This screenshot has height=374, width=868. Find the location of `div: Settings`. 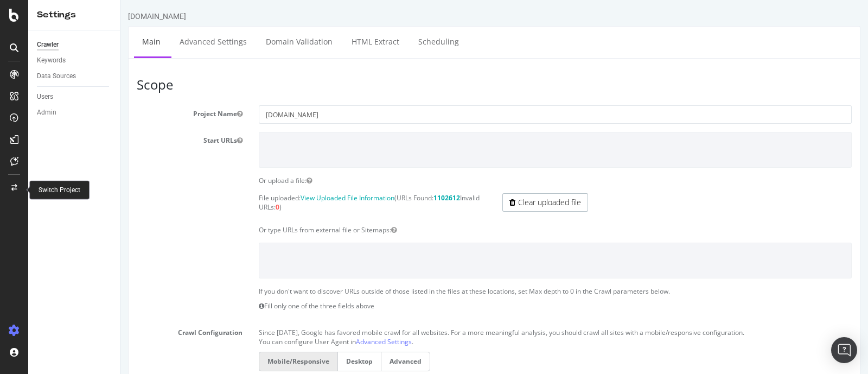

div: Settings is located at coordinates (74, 15).